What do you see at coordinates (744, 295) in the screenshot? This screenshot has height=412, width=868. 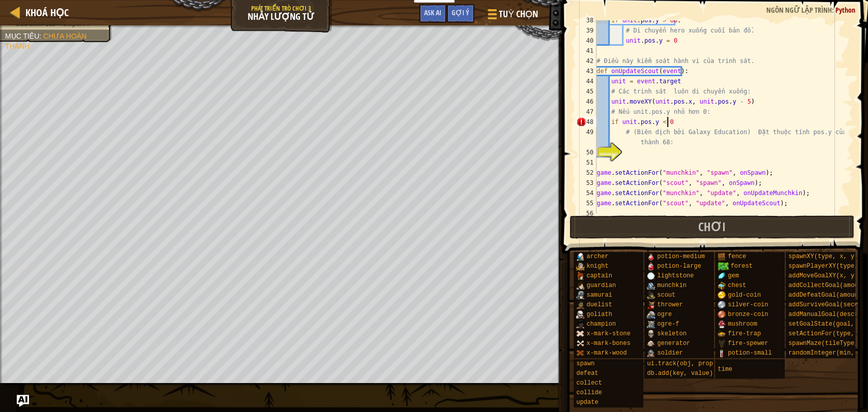 I see `span: gold-coin` at bounding box center [744, 295].